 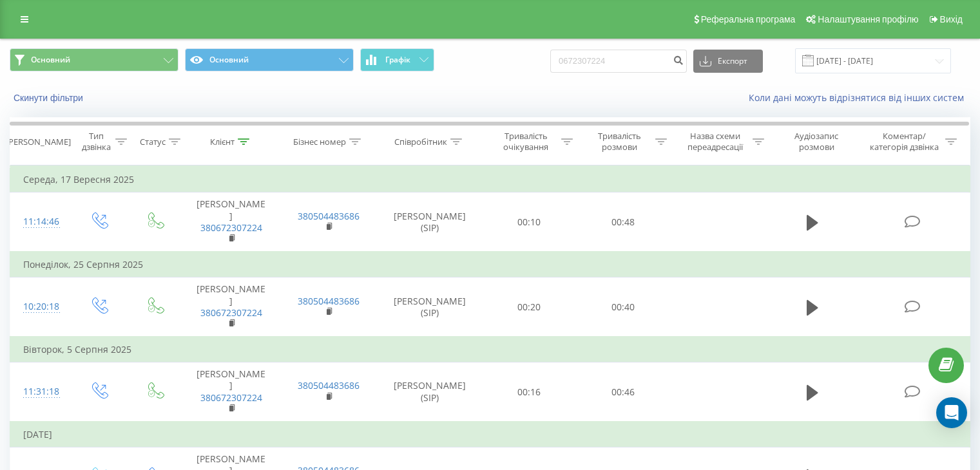 I want to click on input: Пошук за номером, so click(x=619, y=61).